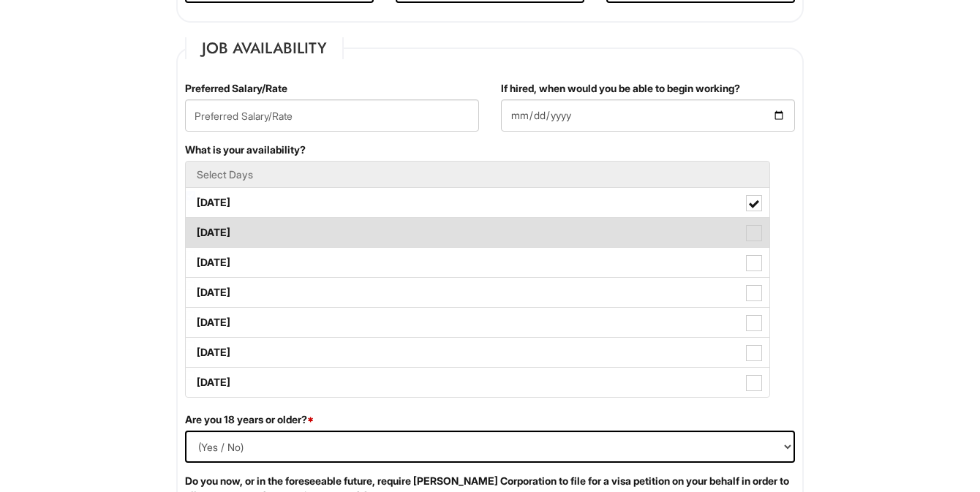 The image size is (980, 492). Describe the element at coordinates (264, 48) in the screenshot. I see `legend: Job Availability` at that location.